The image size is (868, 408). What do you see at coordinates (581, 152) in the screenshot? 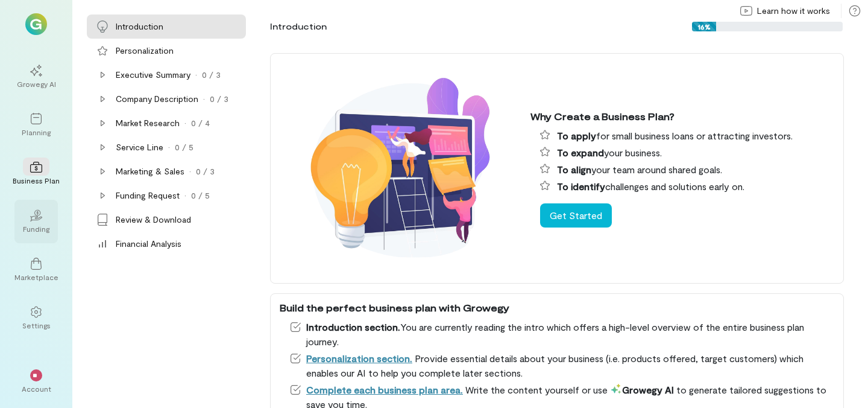
I see `span: To expand` at bounding box center [581, 152].